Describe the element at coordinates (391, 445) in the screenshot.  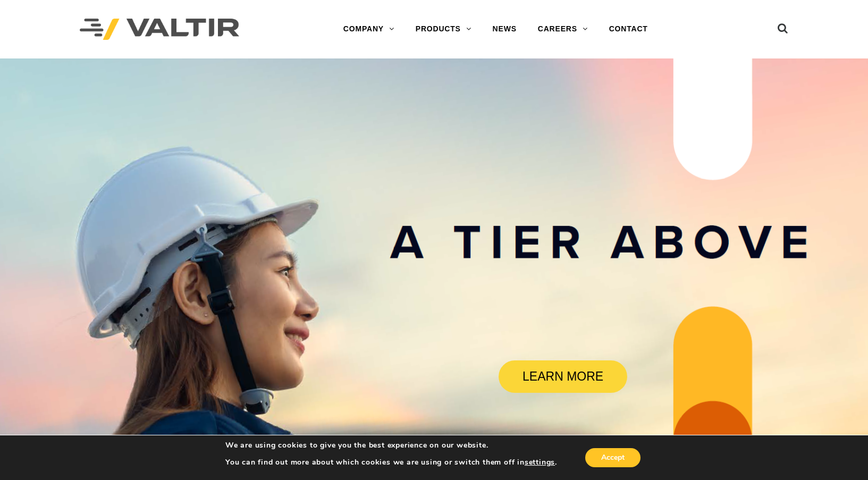
I see `p: We are using cookies to give you the best experience on our website.` at that location.